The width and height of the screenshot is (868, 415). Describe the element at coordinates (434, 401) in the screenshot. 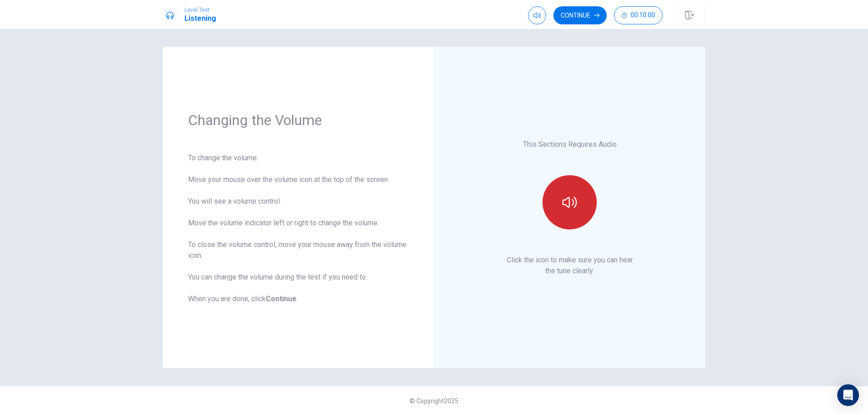

I see `span: © Copyright 2025` at that location.